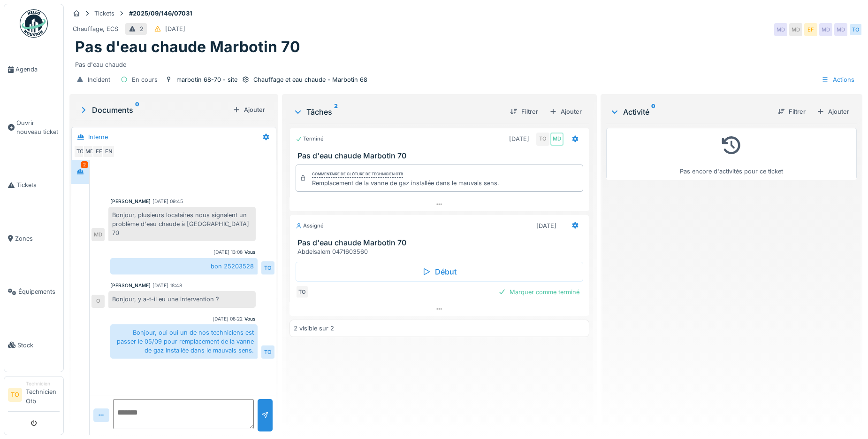 The image size is (868, 439). Describe the element at coordinates (37, 238) in the screenshot. I see `span: Zones` at that location.